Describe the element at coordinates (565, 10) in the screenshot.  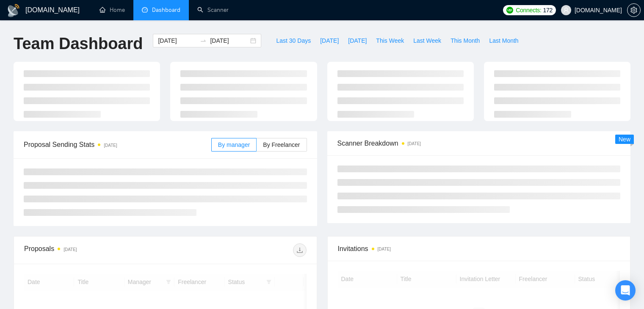
I see `span: user` at that location.